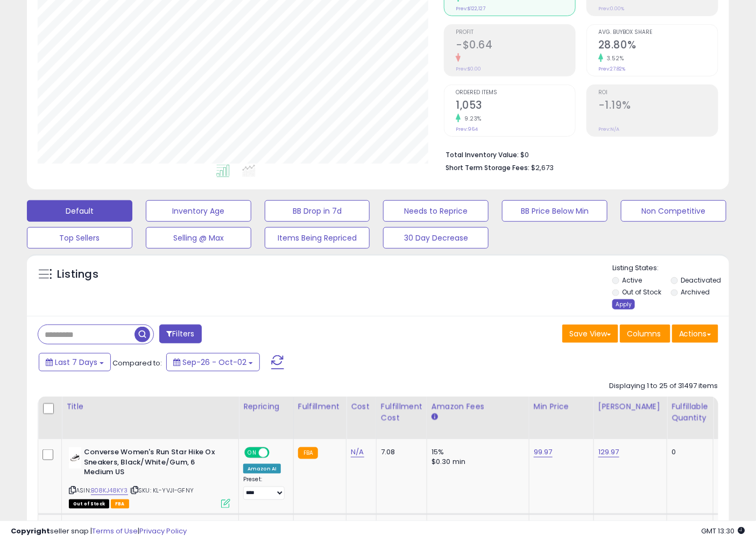 The image size is (756, 542). Describe the element at coordinates (277, 453) in the screenshot. I see `span: OFF` at that location.